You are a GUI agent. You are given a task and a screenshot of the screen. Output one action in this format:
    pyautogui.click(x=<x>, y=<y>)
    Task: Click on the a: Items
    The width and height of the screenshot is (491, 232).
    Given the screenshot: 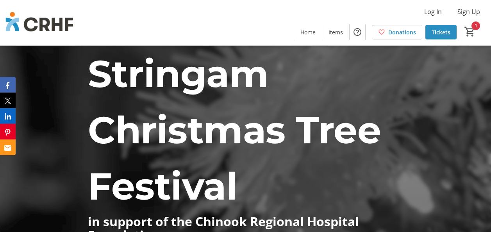 What is the action you would take?
    pyautogui.click(x=335, y=32)
    